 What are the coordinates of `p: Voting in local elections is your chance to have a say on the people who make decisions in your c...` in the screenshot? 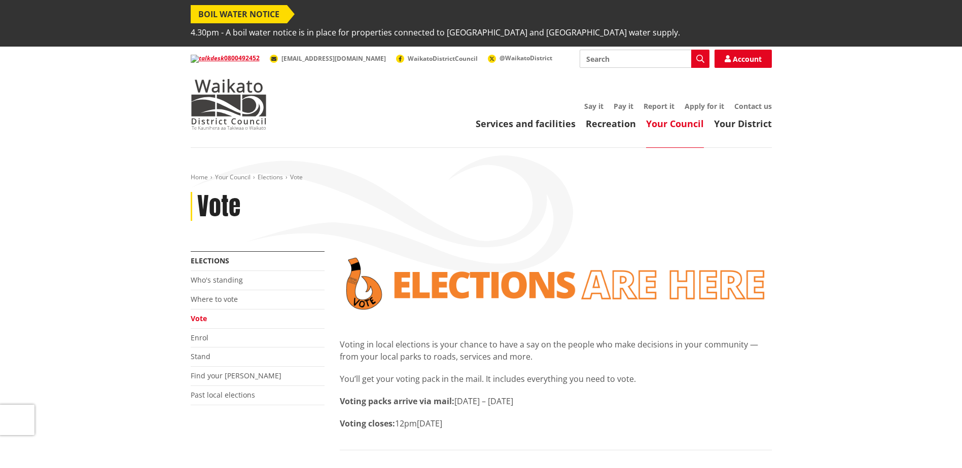 It's located at (556, 351).